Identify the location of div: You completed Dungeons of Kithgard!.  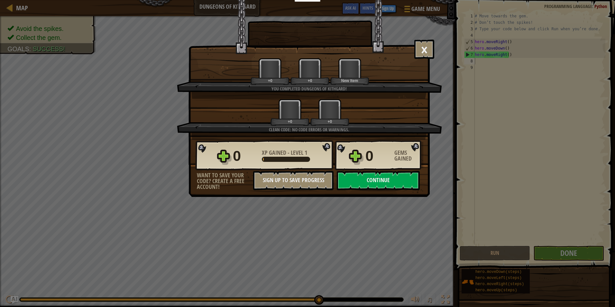
(309, 89).